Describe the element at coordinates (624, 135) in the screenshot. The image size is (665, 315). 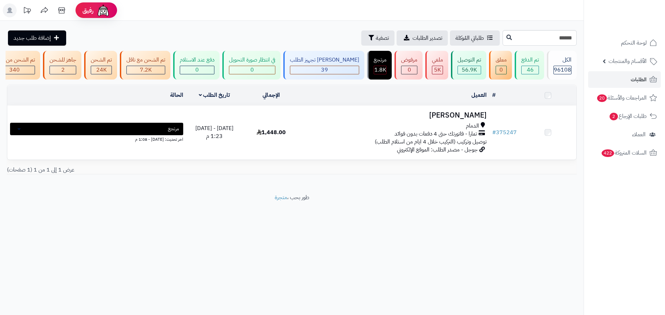
I see `a: العملاء` at that location.